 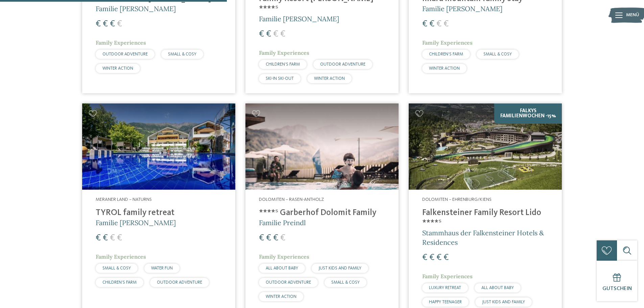 What do you see at coordinates (158, 213) in the screenshot?
I see `h4: TYROL family retreat` at bounding box center [158, 213].